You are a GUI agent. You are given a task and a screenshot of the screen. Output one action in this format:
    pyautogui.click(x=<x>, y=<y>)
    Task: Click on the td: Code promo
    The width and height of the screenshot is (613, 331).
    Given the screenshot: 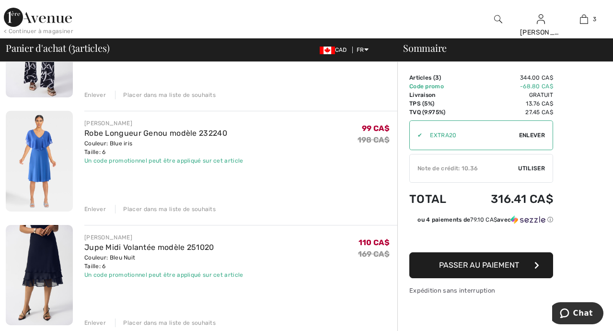 What is the action you would take?
    pyautogui.click(x=436, y=86)
    